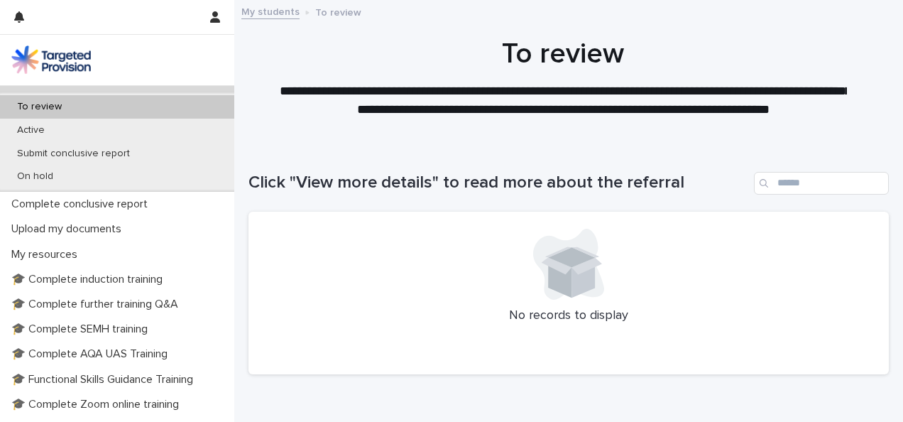  I want to click on p: Active, so click(31, 130).